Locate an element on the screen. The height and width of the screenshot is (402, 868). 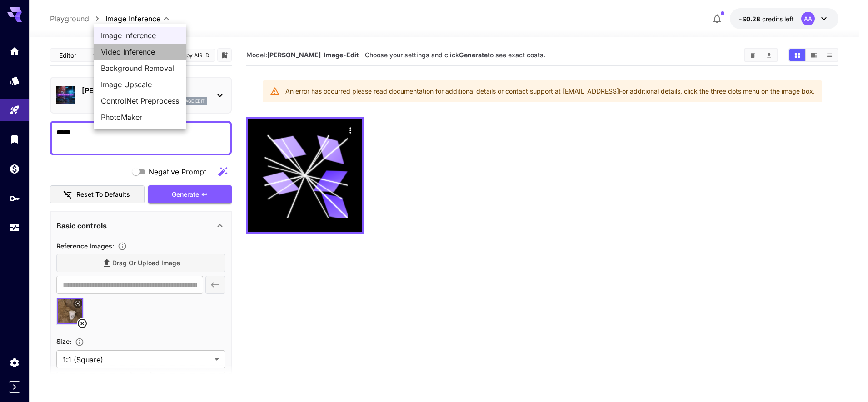
span: Image Inference is located at coordinates (140, 36).